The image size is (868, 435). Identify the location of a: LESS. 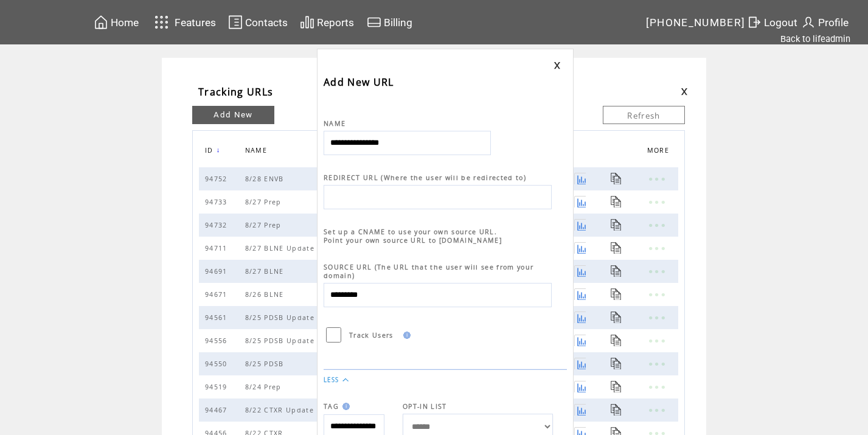
(331, 380).